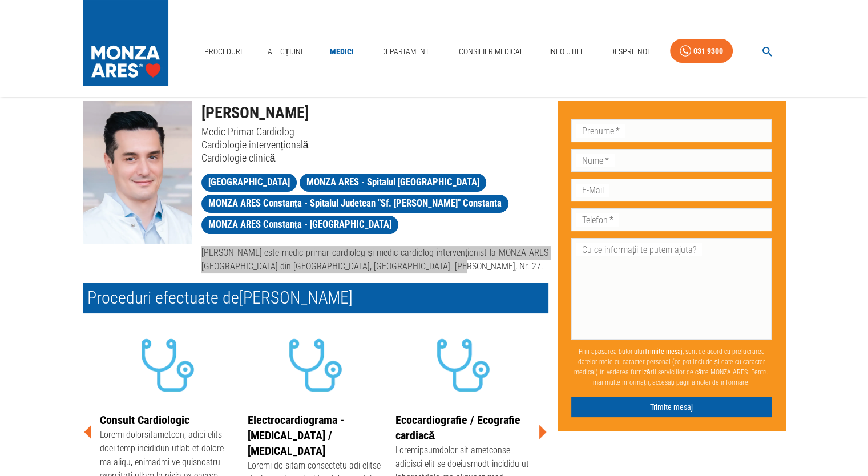 This screenshot has width=868, height=476. Describe the element at coordinates (457, 428) in the screenshot. I see `a: Ecocardiografie / Ecografie cardiacă` at that location.